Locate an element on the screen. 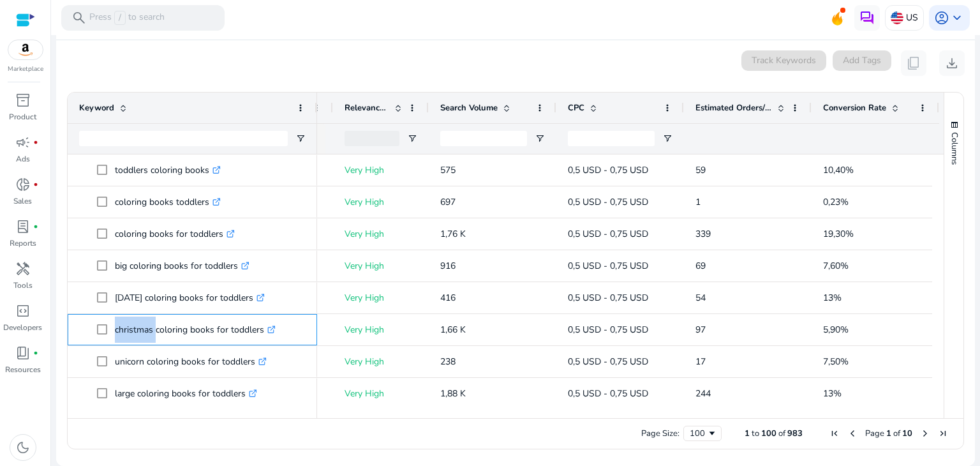  span: 339 is located at coordinates (704, 234).